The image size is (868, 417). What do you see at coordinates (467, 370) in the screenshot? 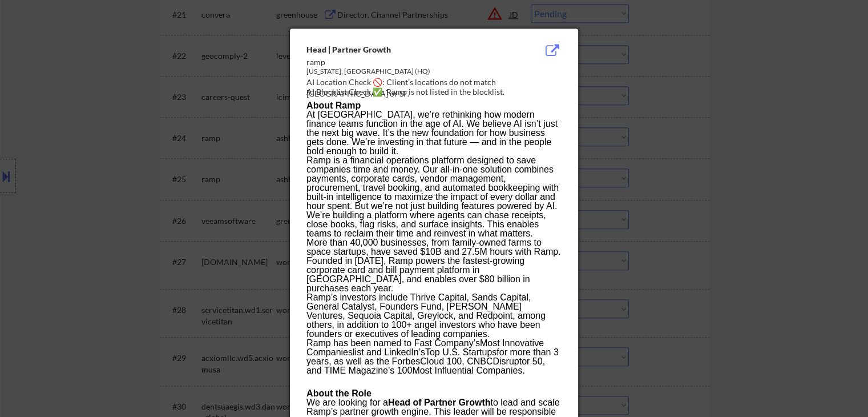
I see `a: Most Influential Companies` at bounding box center [467, 370].